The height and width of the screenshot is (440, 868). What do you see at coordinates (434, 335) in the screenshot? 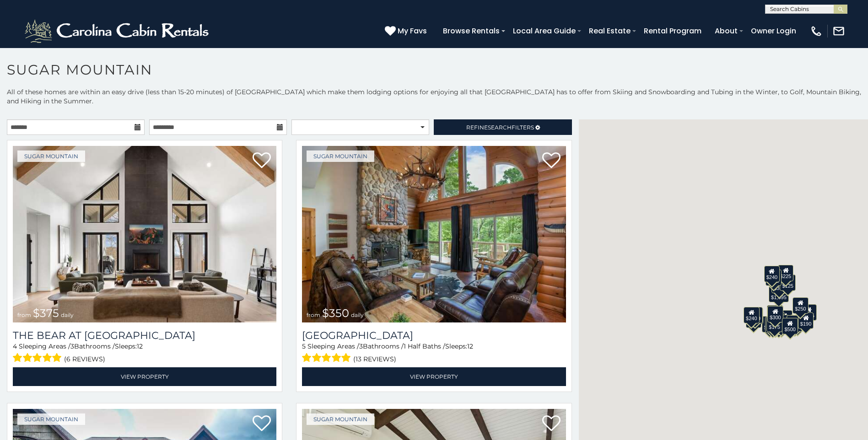
I see `h3: Grouse Moor Lodge` at bounding box center [434, 335].